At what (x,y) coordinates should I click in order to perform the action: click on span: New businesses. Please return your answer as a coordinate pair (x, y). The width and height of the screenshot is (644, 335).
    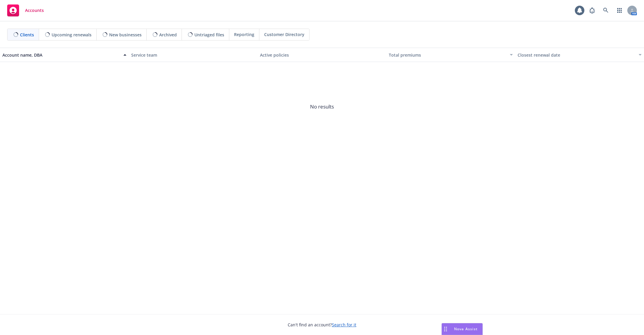
    Looking at the image, I should click on (125, 35).